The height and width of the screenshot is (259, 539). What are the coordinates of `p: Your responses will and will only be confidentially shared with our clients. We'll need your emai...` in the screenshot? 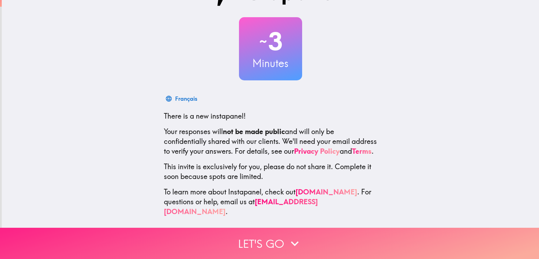 It's located at (270, 141).